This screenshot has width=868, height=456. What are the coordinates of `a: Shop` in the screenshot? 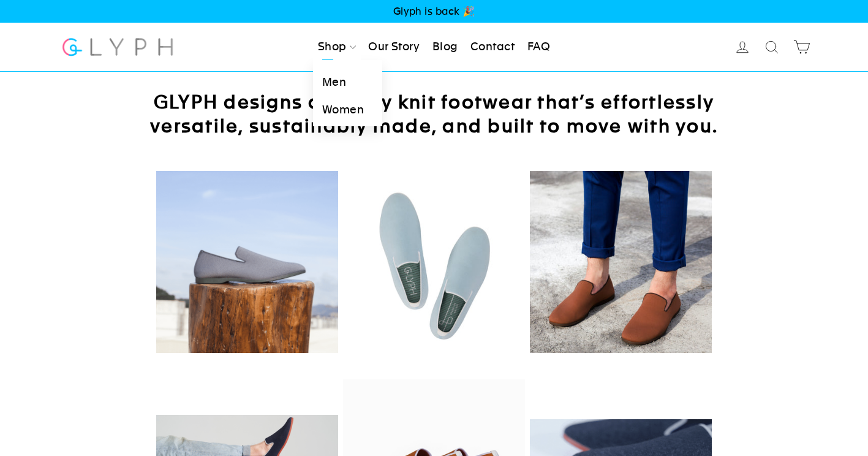 It's located at (337, 47).